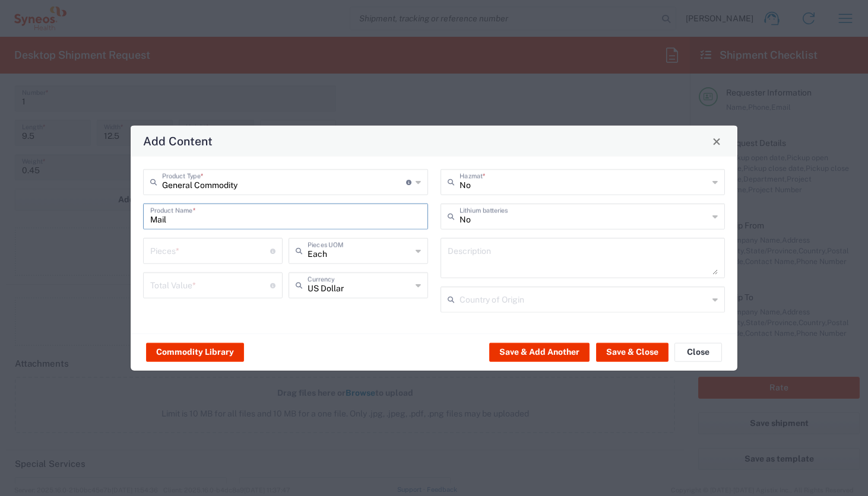 The image size is (868, 496). What do you see at coordinates (632, 352) in the screenshot?
I see `button: Save & Close` at bounding box center [632, 352].